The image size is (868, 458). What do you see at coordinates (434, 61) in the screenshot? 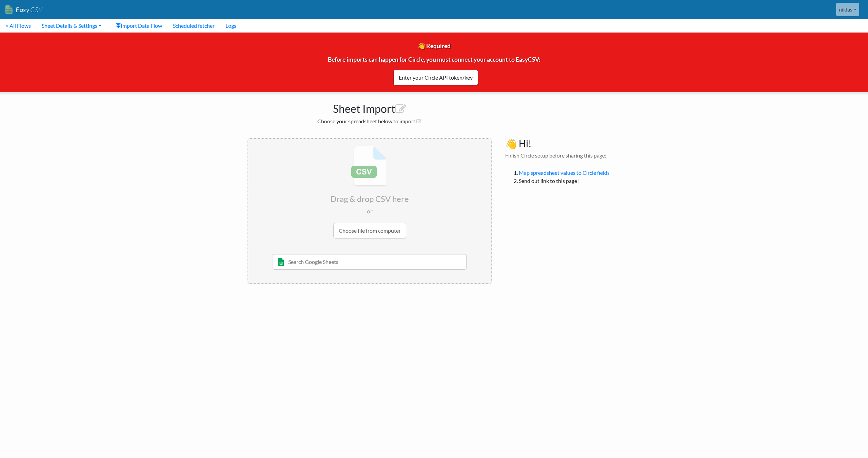
I see `span: 👋 Required Before imports can happen for Circle, you must connect your account to EasyCSV:` at bounding box center [434, 61].